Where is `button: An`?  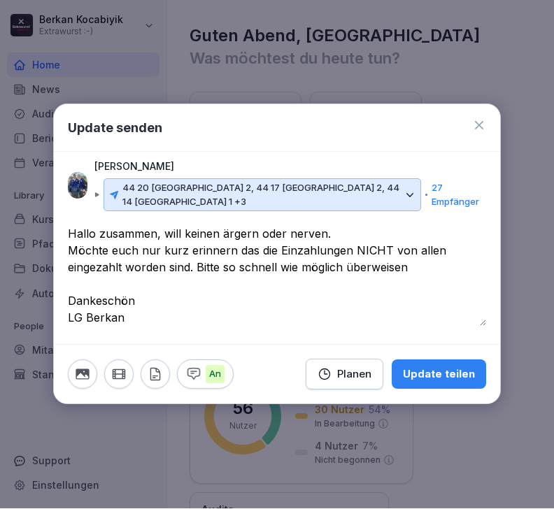 button: An is located at coordinates (205, 375).